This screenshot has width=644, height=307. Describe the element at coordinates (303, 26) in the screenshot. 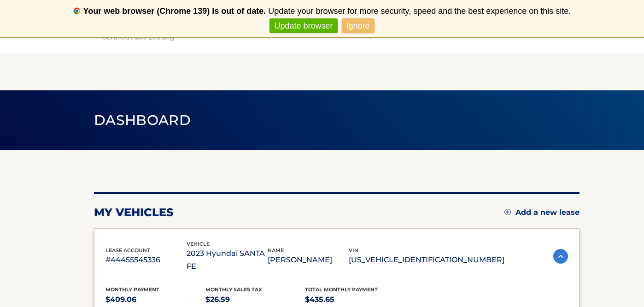

I see `a: Update browser` at that location.